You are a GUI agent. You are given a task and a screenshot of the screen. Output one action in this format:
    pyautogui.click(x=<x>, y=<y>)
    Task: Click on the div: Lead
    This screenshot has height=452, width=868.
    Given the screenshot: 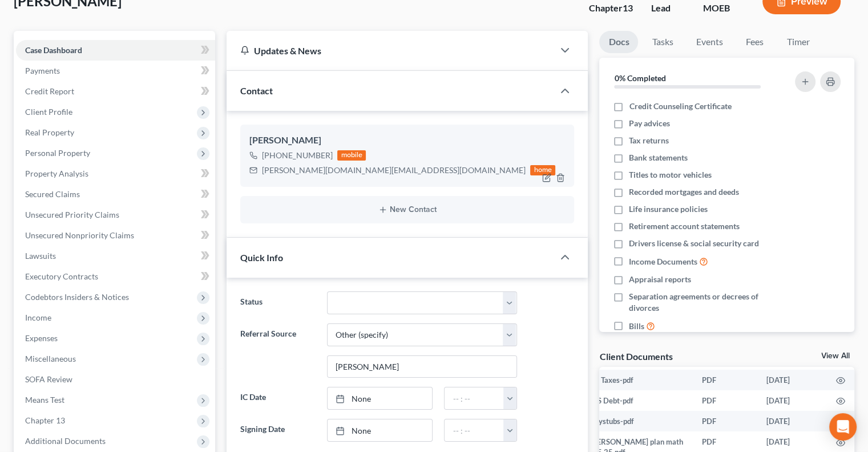 What is the action you would take?
    pyautogui.click(x=667, y=8)
    